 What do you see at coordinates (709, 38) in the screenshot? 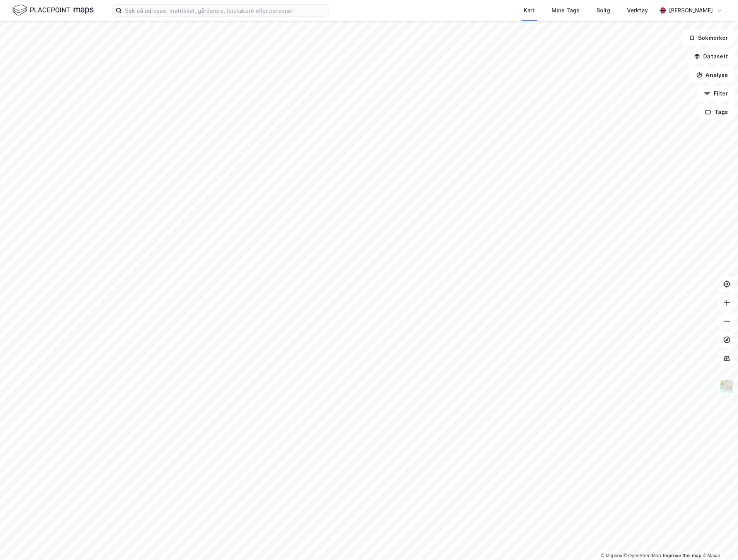
I see `button: Bokmerker` at bounding box center [709, 38].